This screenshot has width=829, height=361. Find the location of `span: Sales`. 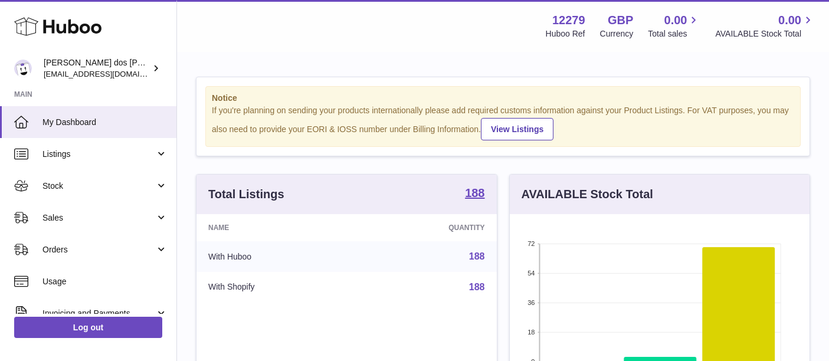

span: Sales is located at coordinates (99, 218).